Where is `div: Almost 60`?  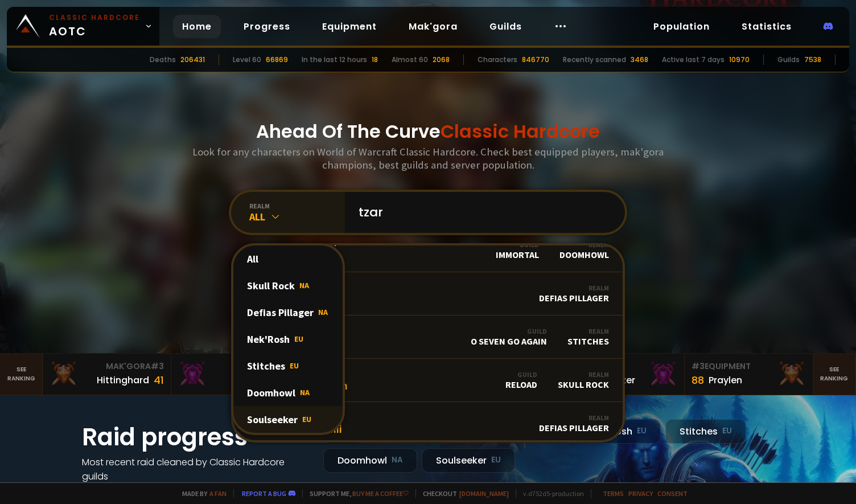
div: Almost 60 is located at coordinates (410, 60).